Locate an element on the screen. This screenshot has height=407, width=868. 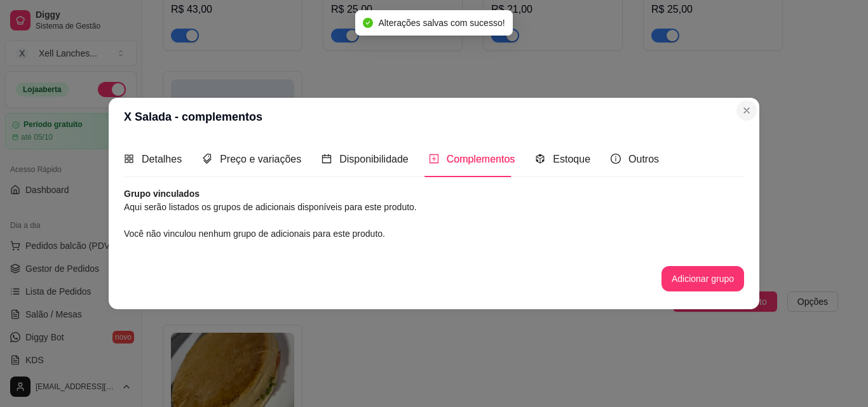
span: Outros is located at coordinates (643, 158).